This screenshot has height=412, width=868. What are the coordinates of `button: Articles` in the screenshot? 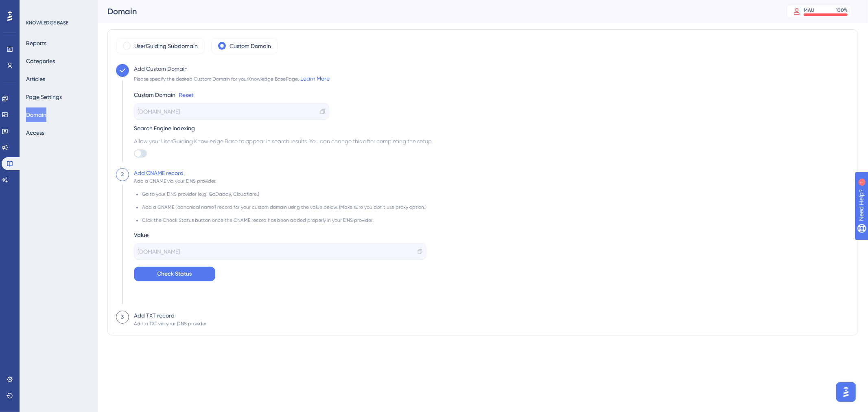 It's located at (35, 79).